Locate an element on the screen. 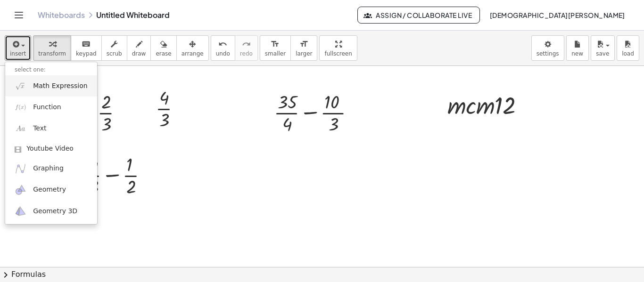 Image resolution: width=644 pixels, height=282 pixels. span: smaller is located at coordinates (275, 54).